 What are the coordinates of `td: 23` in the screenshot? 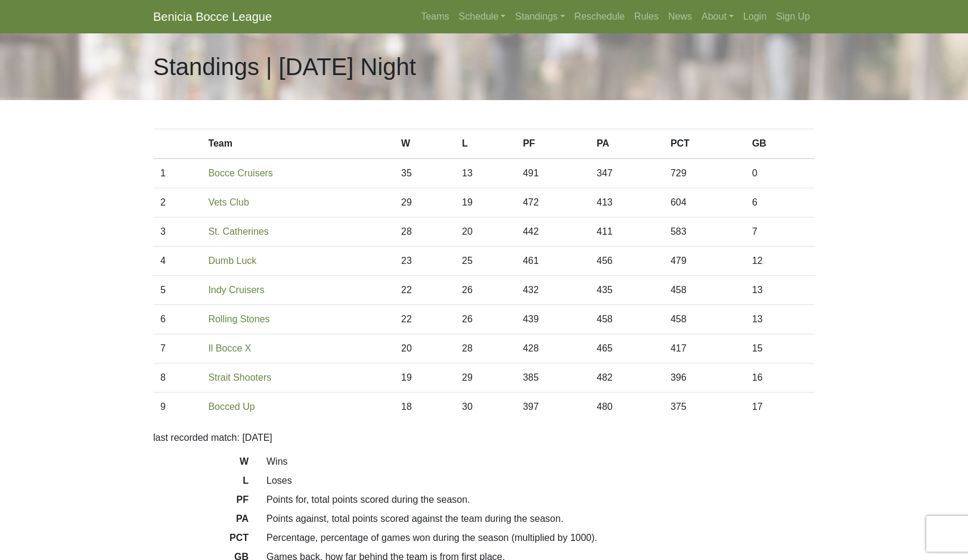 It's located at (424, 261).